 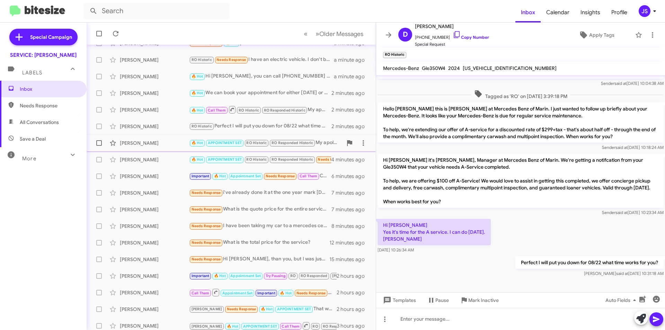 I want to click on span: Save a Deal, so click(x=33, y=139).